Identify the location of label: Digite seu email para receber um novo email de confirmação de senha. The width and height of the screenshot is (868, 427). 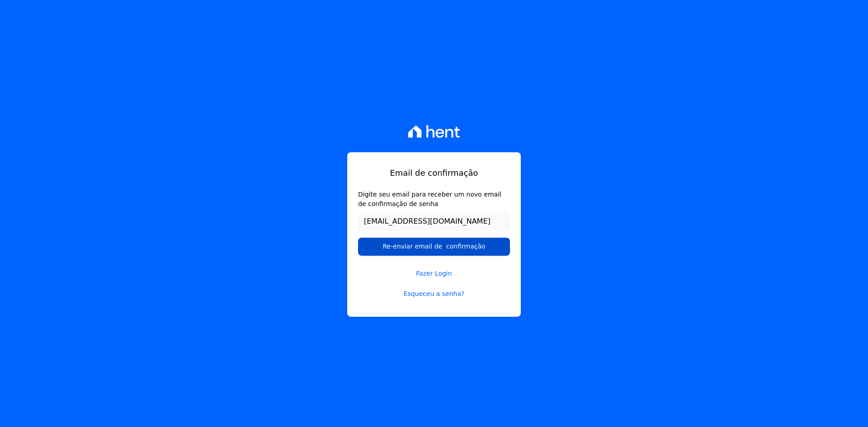
(434, 199).